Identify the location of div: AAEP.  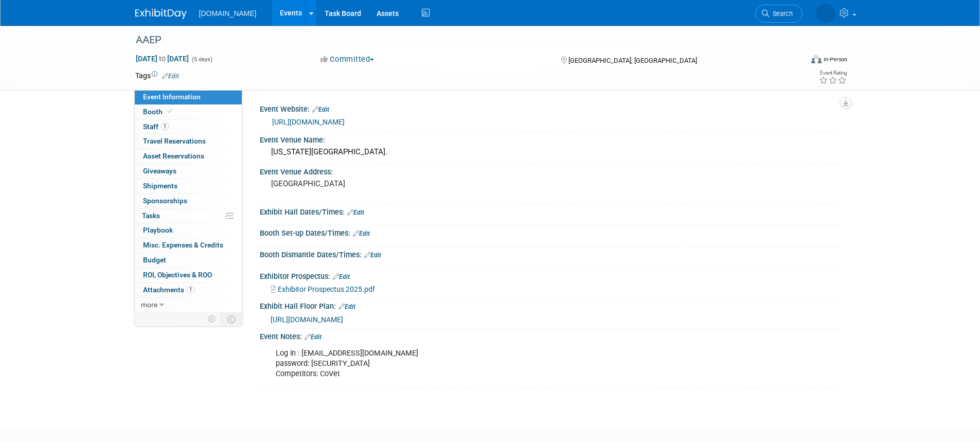
(460, 40).